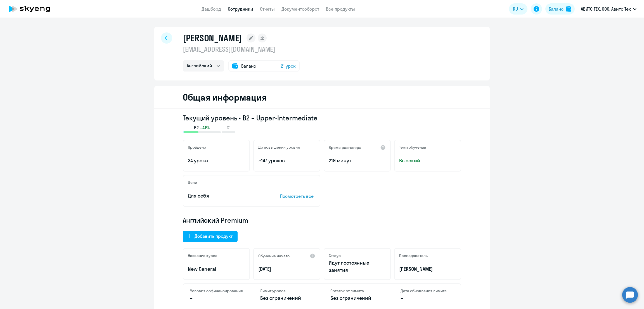  What do you see at coordinates (609, 9) in the screenshot?
I see `button: АВИТО ТЕХ, ООО, Авито Тех` at bounding box center [609, 9].